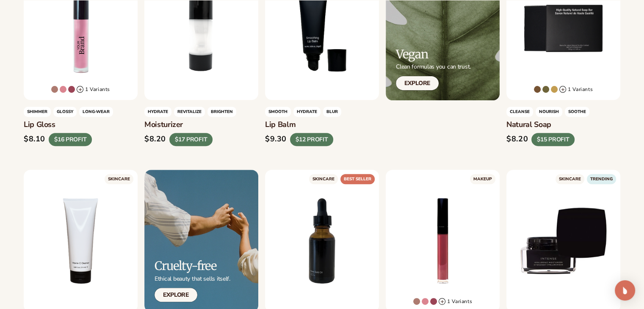 Image resolution: width=644 pixels, height=309 pixels. Describe the element at coordinates (433, 54) in the screenshot. I see `h2: Vegan` at that location.